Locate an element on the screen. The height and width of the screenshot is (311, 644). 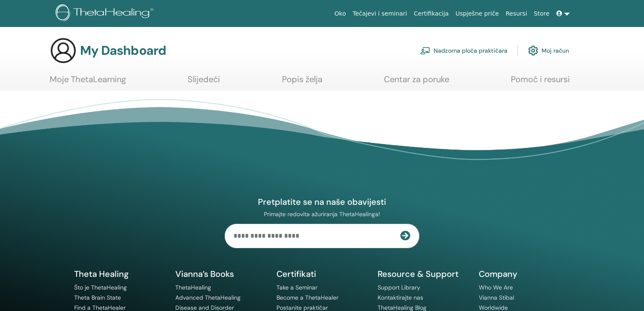
h5: Vianna’s Books is located at coordinates (221, 274).